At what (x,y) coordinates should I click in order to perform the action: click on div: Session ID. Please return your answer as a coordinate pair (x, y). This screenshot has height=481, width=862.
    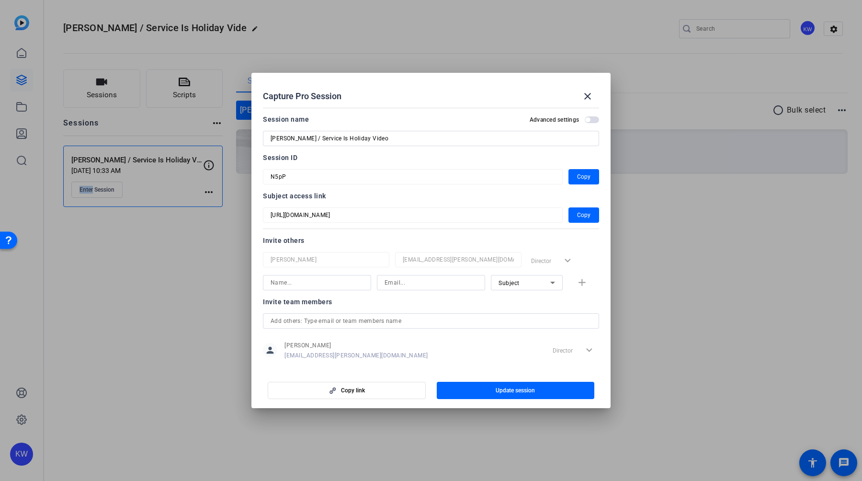
    Looking at the image, I should click on (431, 158).